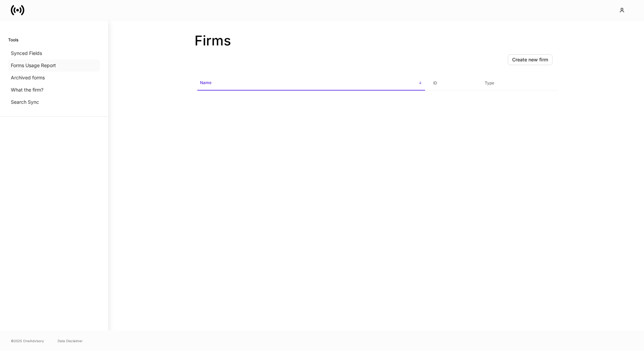 The width and height of the screenshot is (644, 351). I want to click on a: Synced Fields, so click(54, 53).